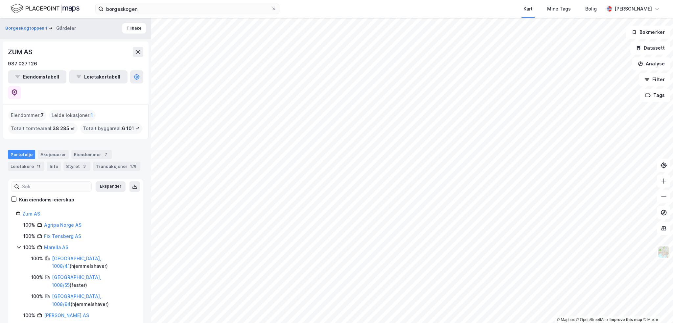  What do you see at coordinates (528, 9) in the screenshot?
I see `div: Kart` at bounding box center [528, 9].